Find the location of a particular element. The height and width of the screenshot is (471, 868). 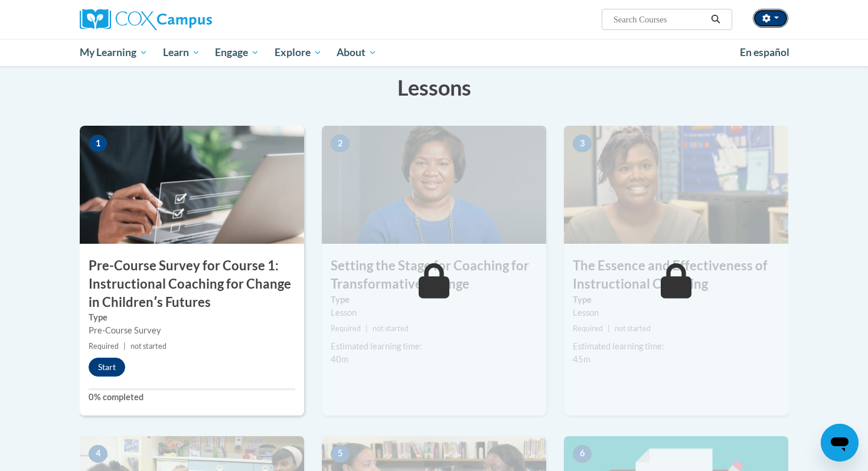

div: Pre-Course Survey is located at coordinates (192, 331).